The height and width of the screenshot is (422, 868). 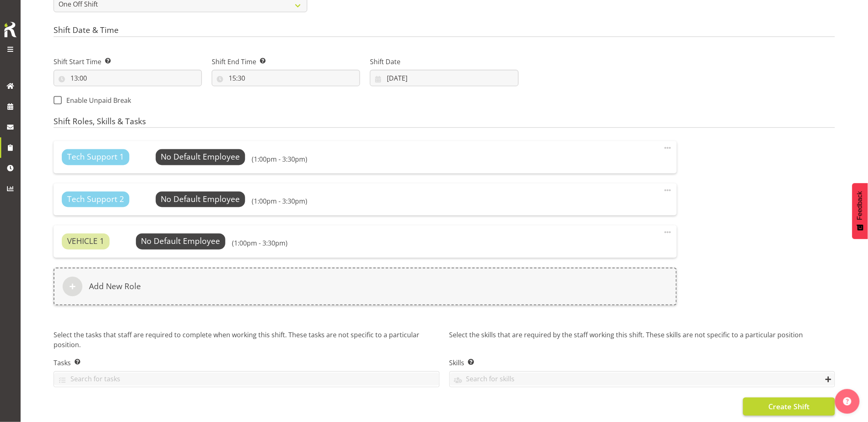 I want to click on span: Feedback, so click(x=860, y=206).